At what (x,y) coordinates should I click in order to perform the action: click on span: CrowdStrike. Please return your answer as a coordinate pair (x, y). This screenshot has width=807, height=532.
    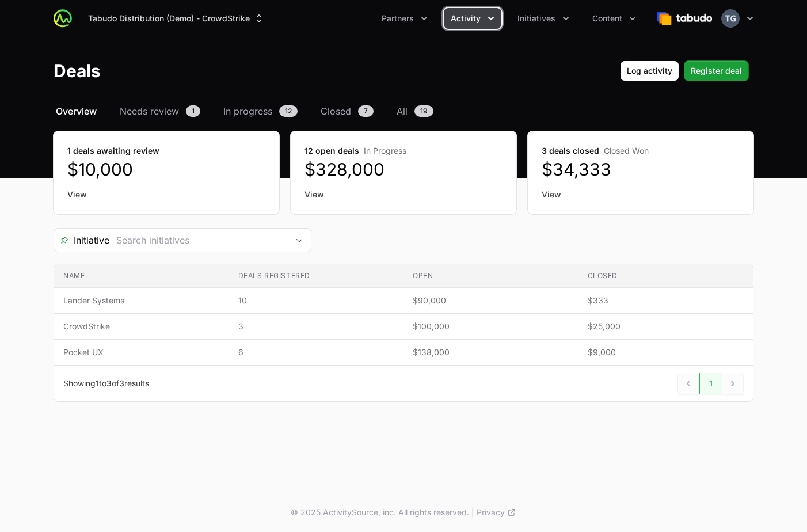
    Looking at the image, I should click on (142, 326).